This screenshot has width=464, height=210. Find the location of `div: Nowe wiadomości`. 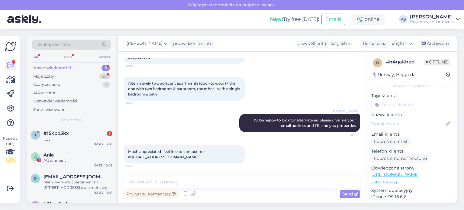

div: Nowe wiadomości is located at coordinates (52, 68).